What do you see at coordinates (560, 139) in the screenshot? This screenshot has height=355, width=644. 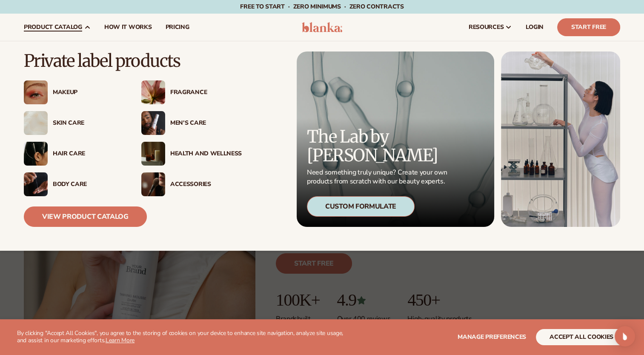 I see `a: Female in lab with equipment.` at bounding box center [560, 139].